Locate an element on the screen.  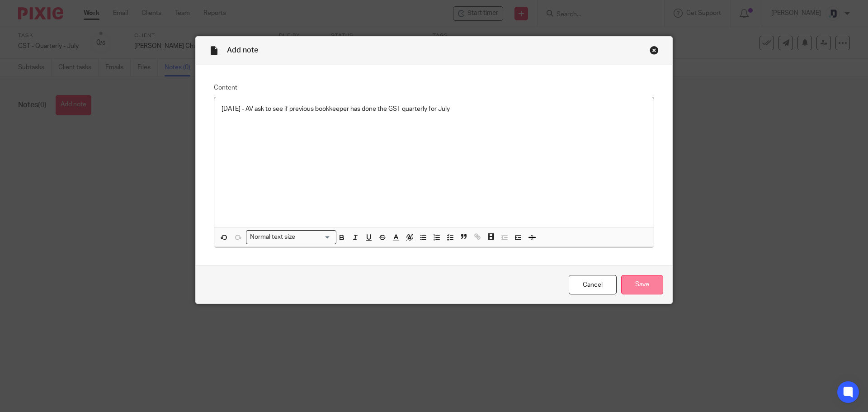
div: Close this dialog window is located at coordinates (654, 51).